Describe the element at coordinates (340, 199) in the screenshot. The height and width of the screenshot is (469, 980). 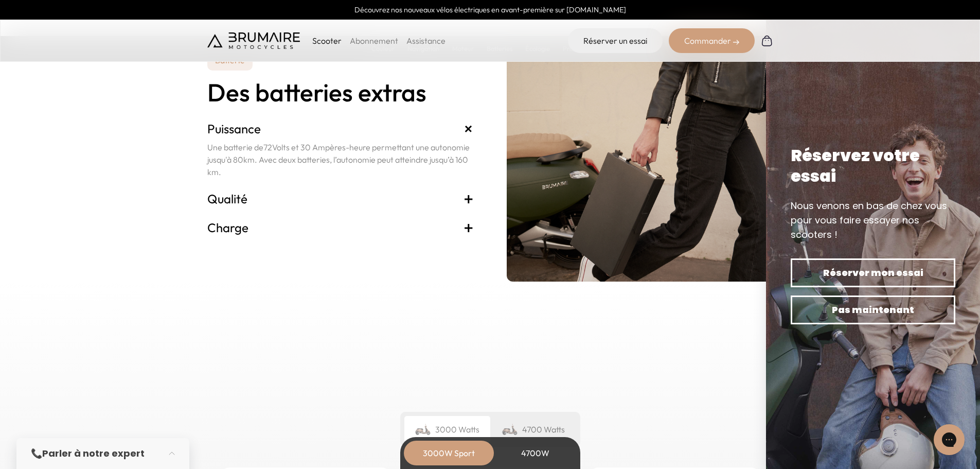
I see `h3: Qualité` at that location.